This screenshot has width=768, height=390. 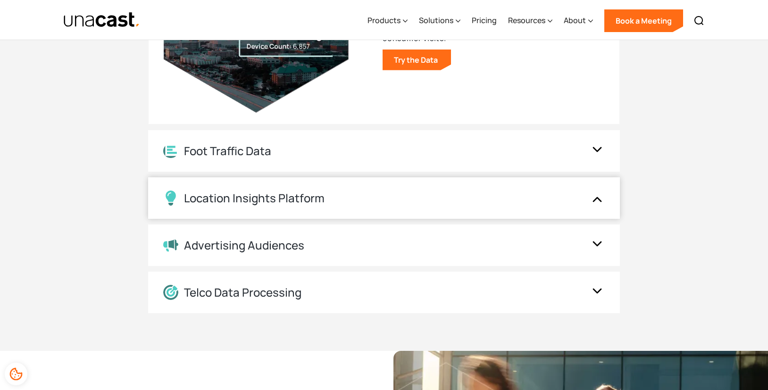 I want to click on div: Telco Data Processing, so click(x=243, y=293).